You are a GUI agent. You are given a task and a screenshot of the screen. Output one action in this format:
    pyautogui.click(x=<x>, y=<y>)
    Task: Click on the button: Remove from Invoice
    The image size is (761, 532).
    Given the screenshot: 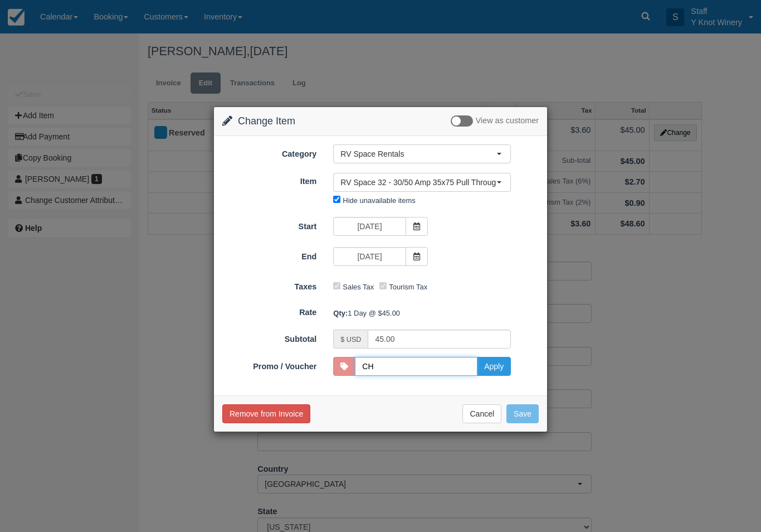 What is the action you would take?
    pyautogui.click(x=266, y=414)
    